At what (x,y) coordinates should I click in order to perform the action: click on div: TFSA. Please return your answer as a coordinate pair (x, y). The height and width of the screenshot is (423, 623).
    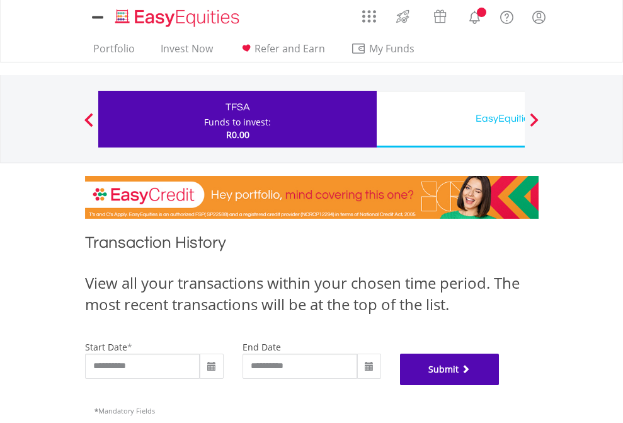
    Looking at the image, I should click on (238, 107).